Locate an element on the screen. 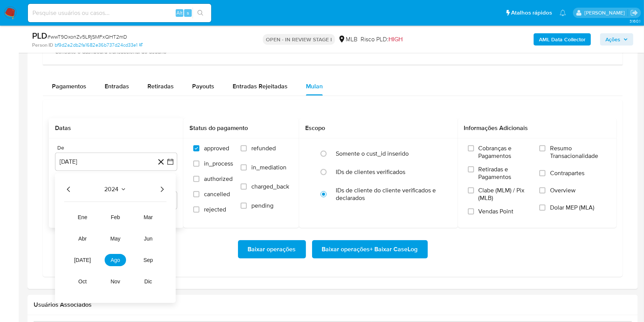  span: Ações is located at coordinates (613, 40).